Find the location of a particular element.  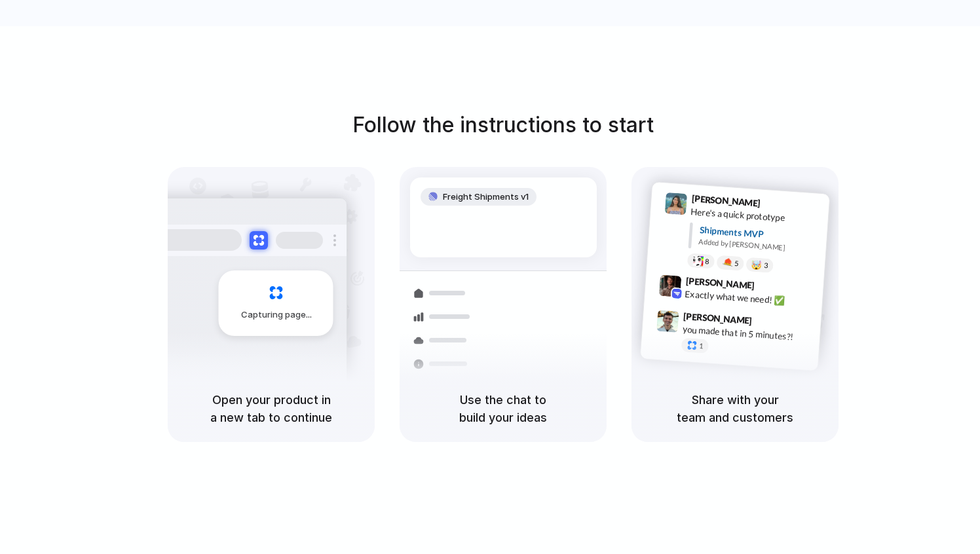

span: 3 is located at coordinates (766, 266).